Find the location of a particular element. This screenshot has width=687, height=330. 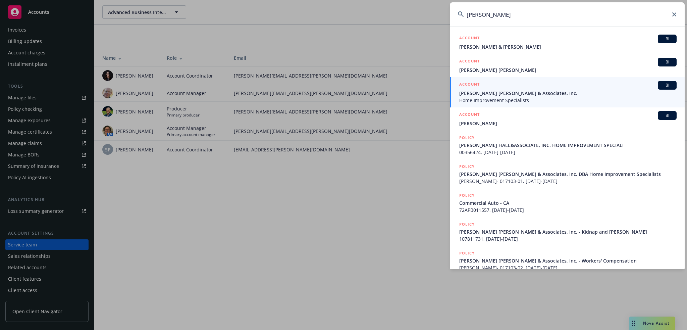

span: Commercial Auto - CA is located at coordinates (568, 202).